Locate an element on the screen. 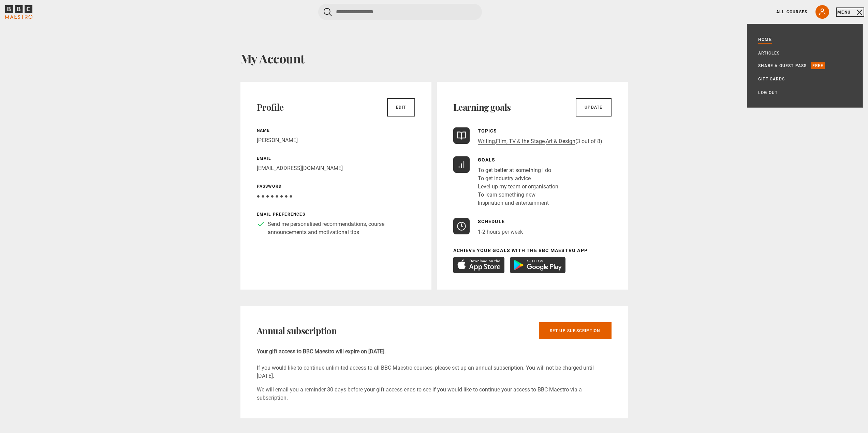 The image size is (868, 433). h1: My Account is located at coordinates (434, 59).